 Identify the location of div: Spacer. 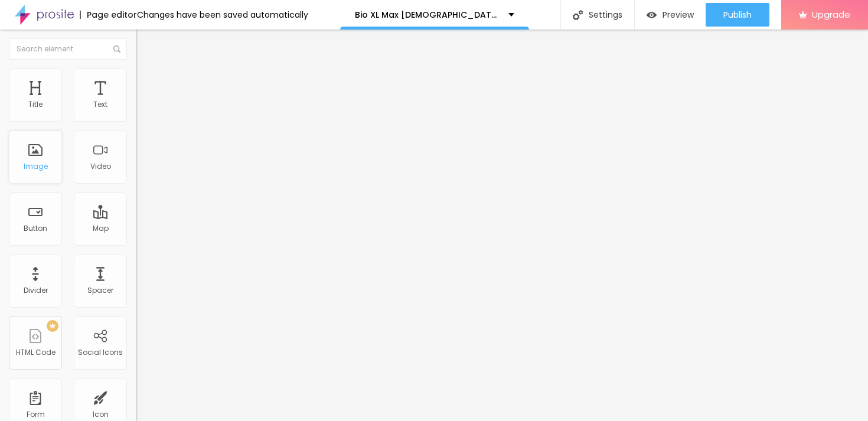
(101, 290).